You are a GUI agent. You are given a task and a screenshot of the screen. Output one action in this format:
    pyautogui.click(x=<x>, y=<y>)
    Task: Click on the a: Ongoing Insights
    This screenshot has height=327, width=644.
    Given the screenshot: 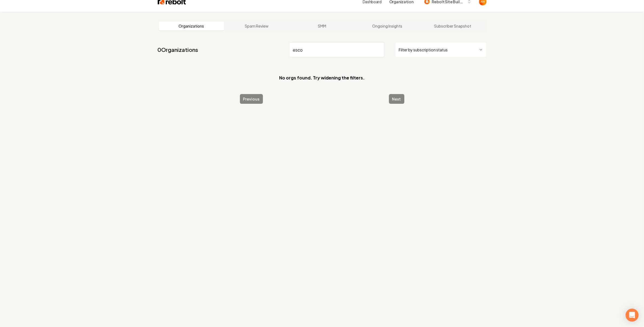 What is the action you would take?
    pyautogui.click(x=388, y=26)
    